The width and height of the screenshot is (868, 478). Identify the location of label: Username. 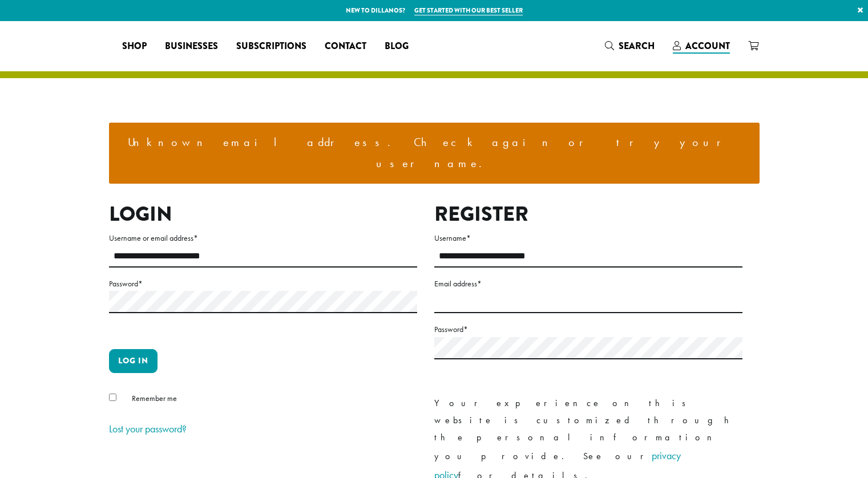
(588, 238).